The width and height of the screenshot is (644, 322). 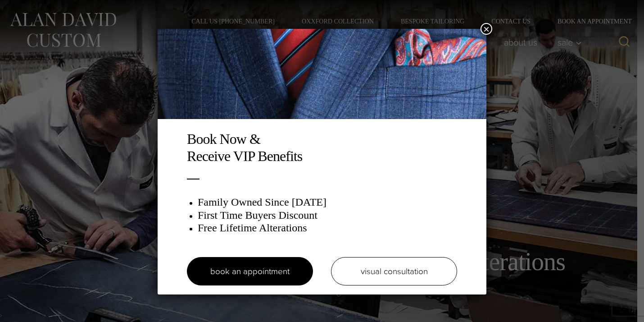 What do you see at coordinates (327, 228) in the screenshot?
I see `h3: Free Lifetime Alterations` at bounding box center [327, 228].